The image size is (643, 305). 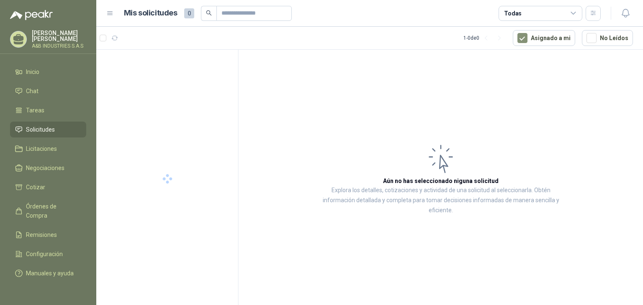 I want to click on a: Chat, so click(x=48, y=91).